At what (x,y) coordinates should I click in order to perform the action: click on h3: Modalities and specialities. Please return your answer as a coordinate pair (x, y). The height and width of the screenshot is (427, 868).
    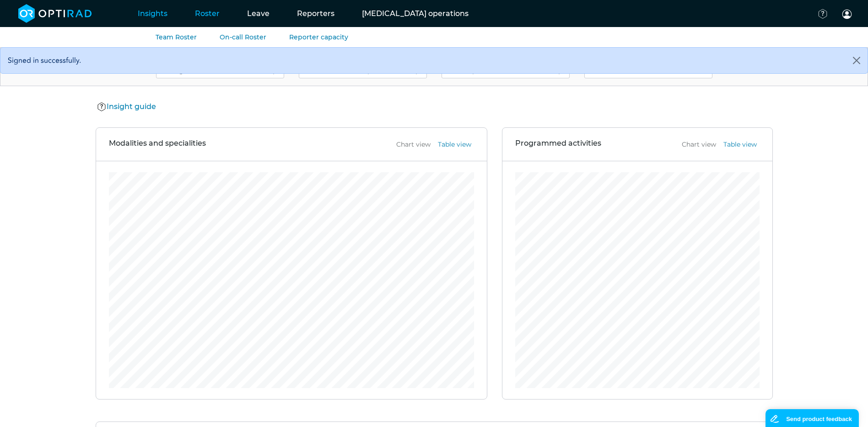
    Looking at the image, I should click on (157, 145).